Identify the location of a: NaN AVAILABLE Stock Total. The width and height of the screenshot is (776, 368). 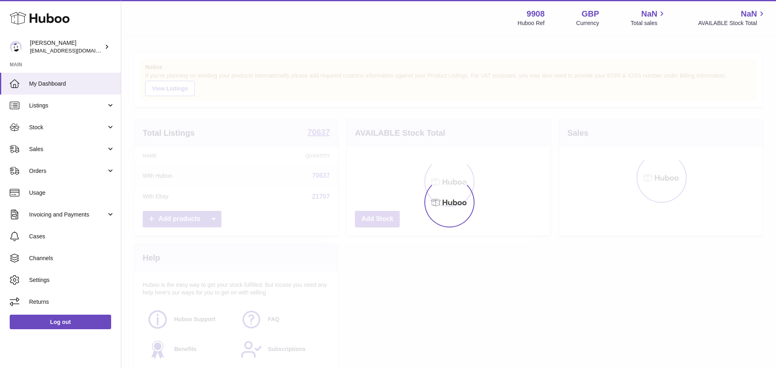
(732, 18).